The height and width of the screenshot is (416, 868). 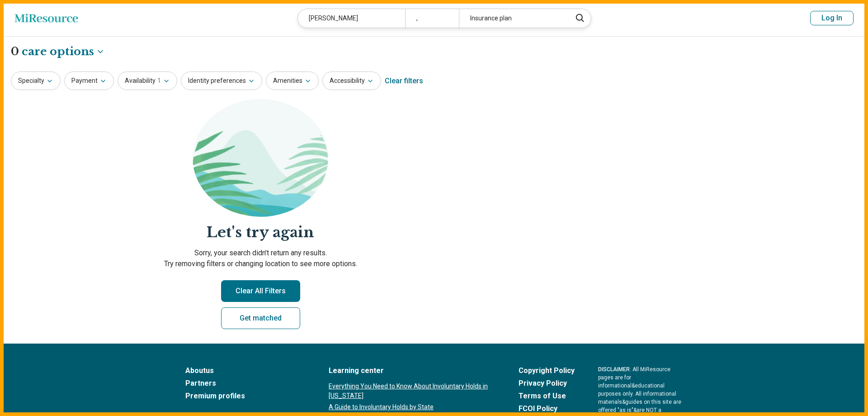 What do you see at coordinates (89, 81) in the screenshot?
I see `button: Payment` at bounding box center [89, 81].